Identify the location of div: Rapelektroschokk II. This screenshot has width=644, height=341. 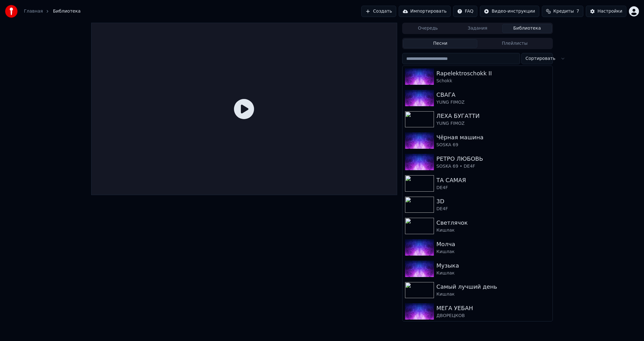
(493, 73).